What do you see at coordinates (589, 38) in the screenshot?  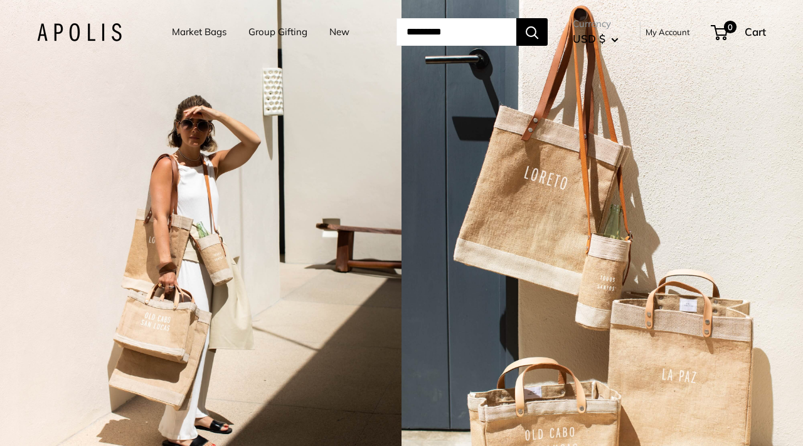 I see `span: USD $` at bounding box center [589, 38].